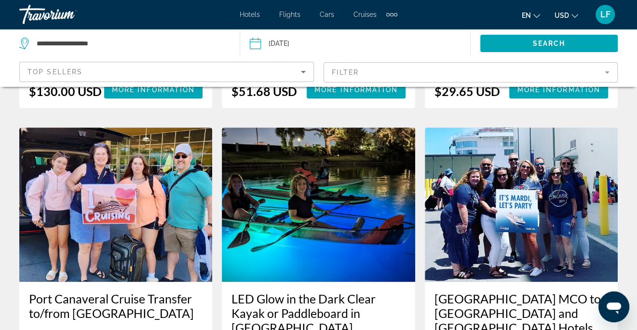 This screenshot has width=637, height=330. Describe the element at coordinates (531, 15) in the screenshot. I see `button: Change language` at that location.